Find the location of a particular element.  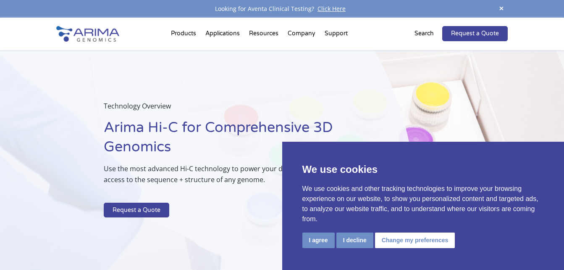

a: Click Here is located at coordinates (331, 8).